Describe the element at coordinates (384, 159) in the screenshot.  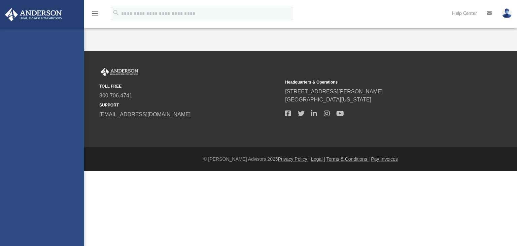
I see `a: Pay Invoices` at that location.